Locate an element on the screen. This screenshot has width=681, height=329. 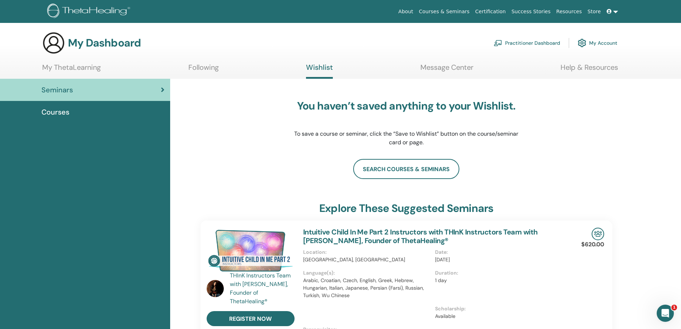
span: Seminars is located at coordinates (57, 90).